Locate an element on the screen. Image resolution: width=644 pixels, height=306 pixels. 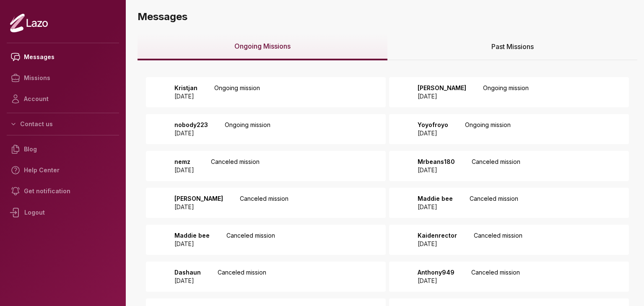
div: Logout is located at coordinates (63, 213).